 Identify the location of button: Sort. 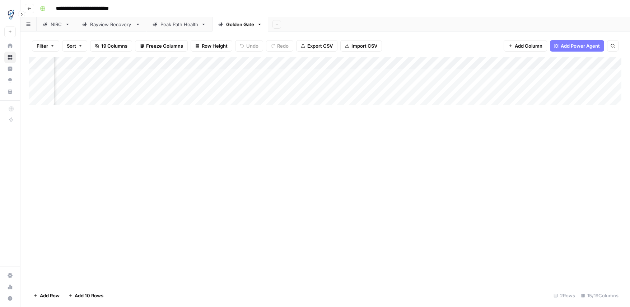
(75, 46).